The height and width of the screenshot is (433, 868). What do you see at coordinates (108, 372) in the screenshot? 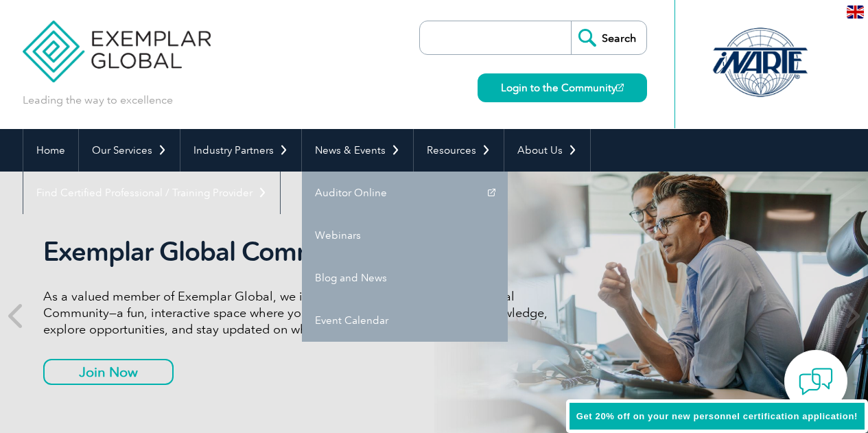
I see `a: Join Now` at bounding box center [108, 372].